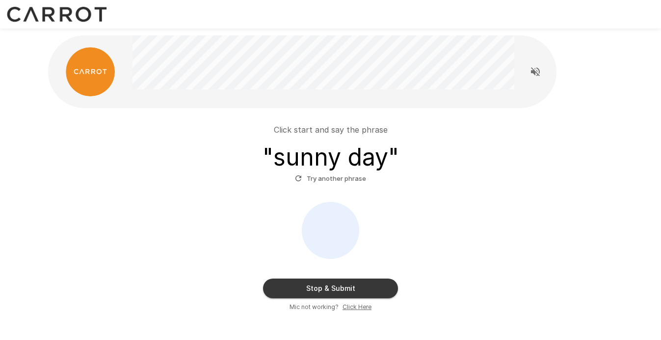  I want to click on button: Read questions aloud, so click(535, 72).